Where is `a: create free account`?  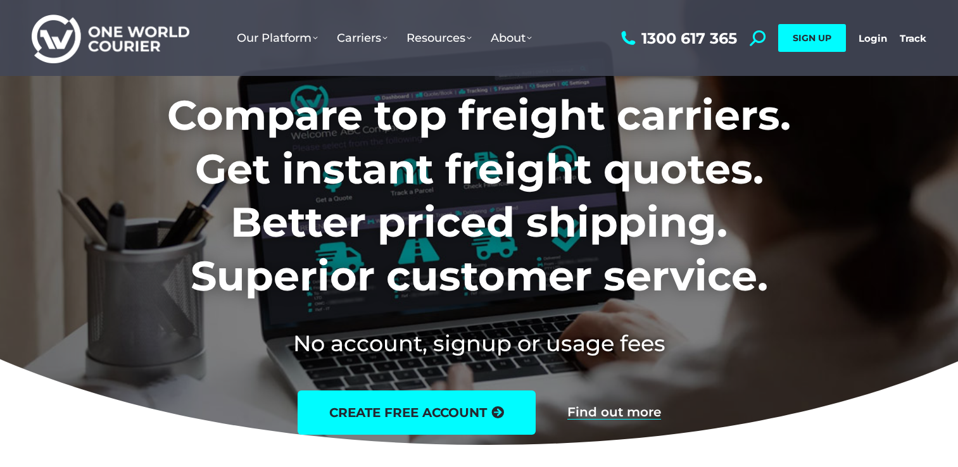
a: create free account is located at coordinates (417, 413).